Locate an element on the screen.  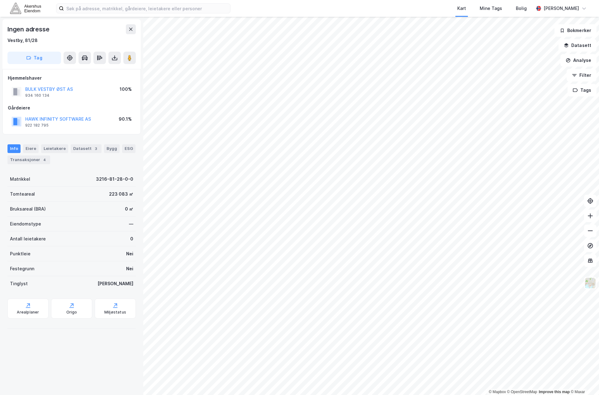
div: Gårdeiere is located at coordinates (72, 108).